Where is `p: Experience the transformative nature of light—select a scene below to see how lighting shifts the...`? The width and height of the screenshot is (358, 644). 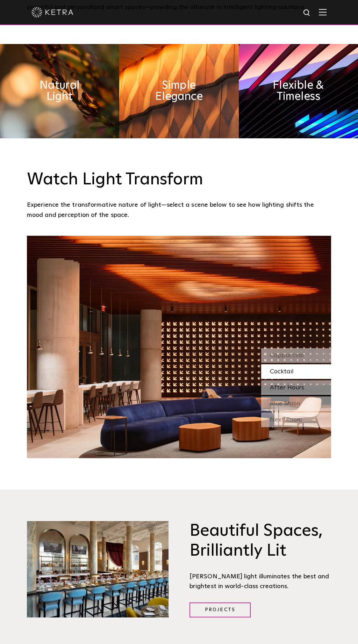
p: Experience the transformative nature of light—select a scene below to see how lighting shifts the... is located at coordinates (179, 210).